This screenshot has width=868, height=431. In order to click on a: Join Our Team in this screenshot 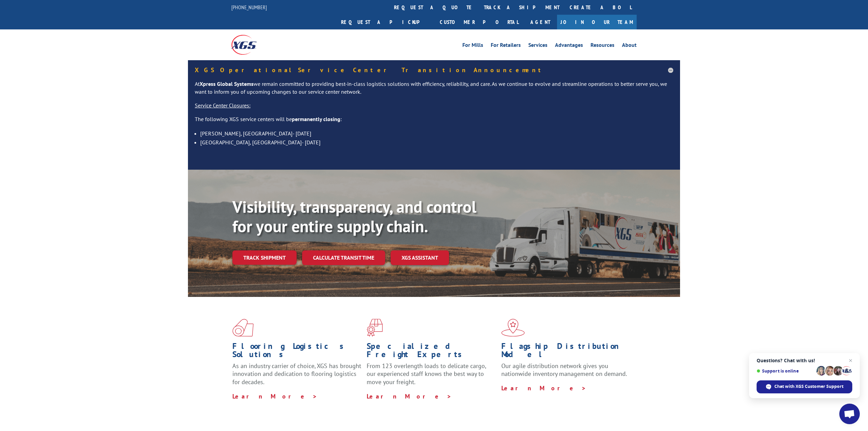, I will do `click(597, 22)`.